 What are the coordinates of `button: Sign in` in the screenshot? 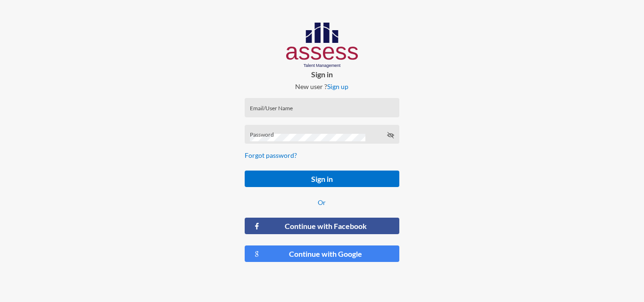 It's located at (321, 179).